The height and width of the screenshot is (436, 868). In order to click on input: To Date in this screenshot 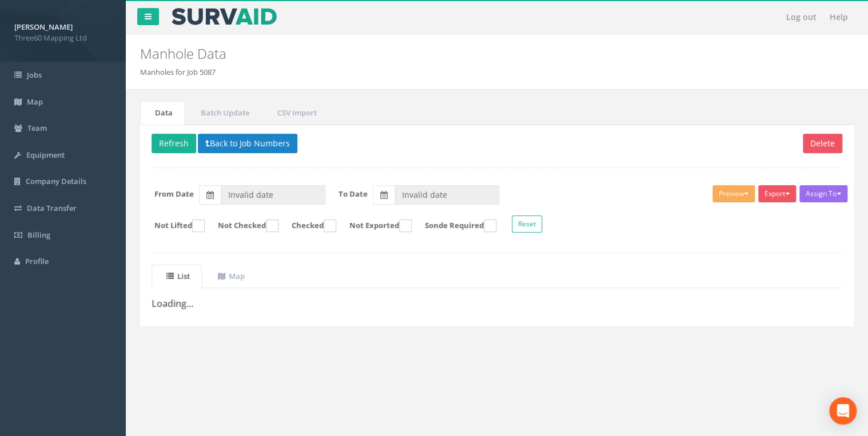, I will do `click(446, 195)`.